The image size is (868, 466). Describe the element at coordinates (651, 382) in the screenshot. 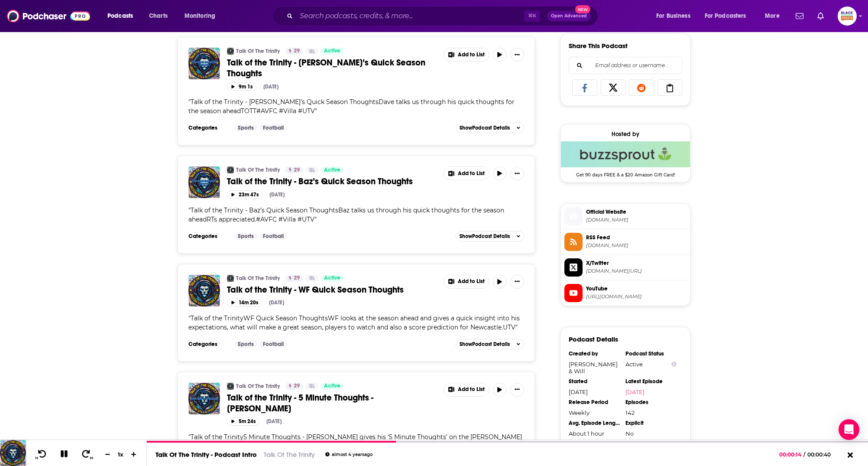

I see `div: Latest Episode` at that location.